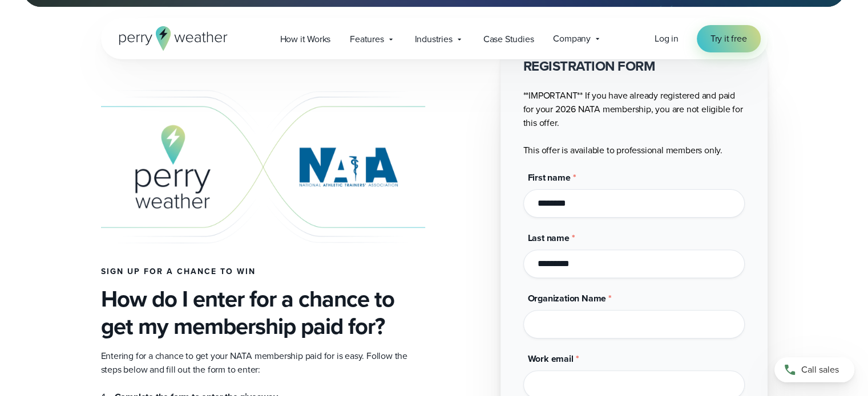  I want to click on span: First name, so click(549, 177).